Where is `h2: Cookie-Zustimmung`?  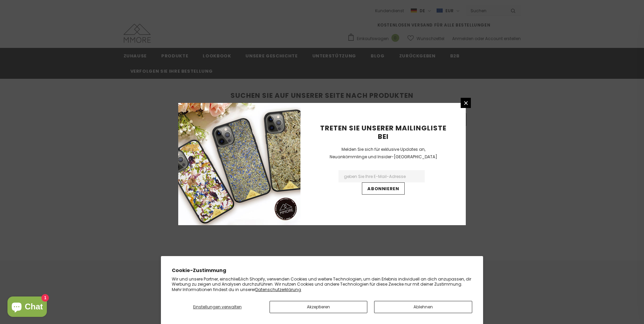
h2: Cookie-Zustimmung is located at coordinates (322, 270).